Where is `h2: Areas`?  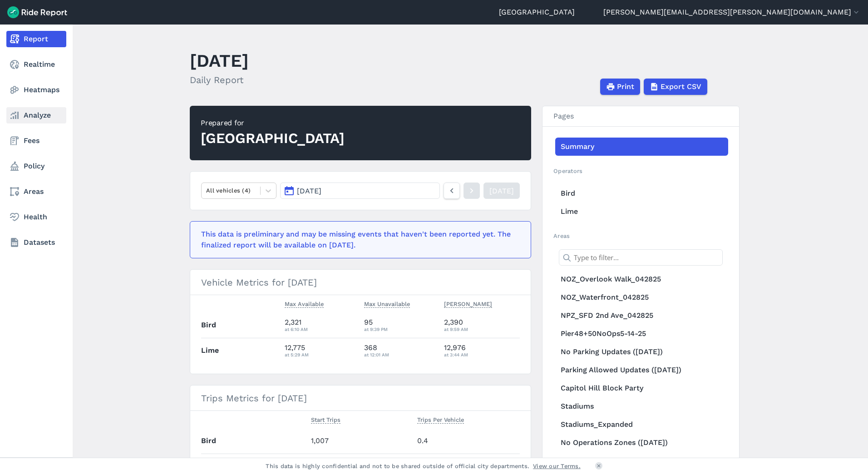 h2: Areas is located at coordinates (641, 236).